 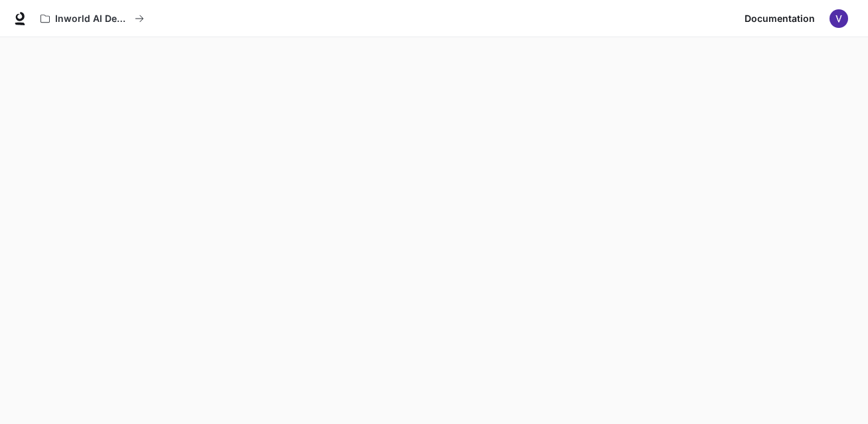 What do you see at coordinates (839, 19) in the screenshot?
I see `img: User avatar` at bounding box center [839, 19].